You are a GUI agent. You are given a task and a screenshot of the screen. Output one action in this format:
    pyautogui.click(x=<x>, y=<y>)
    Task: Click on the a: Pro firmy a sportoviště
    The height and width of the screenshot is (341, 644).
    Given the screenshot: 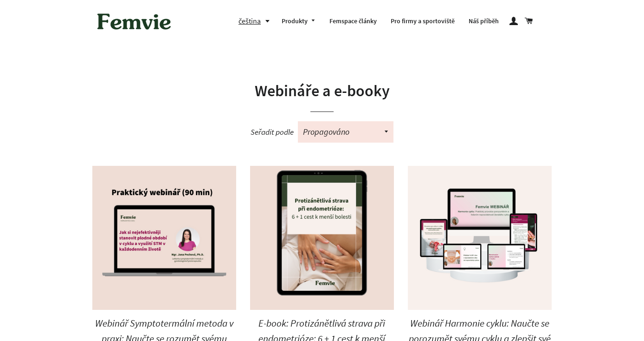 What is the action you would take?
    pyautogui.click(x=422, y=21)
    